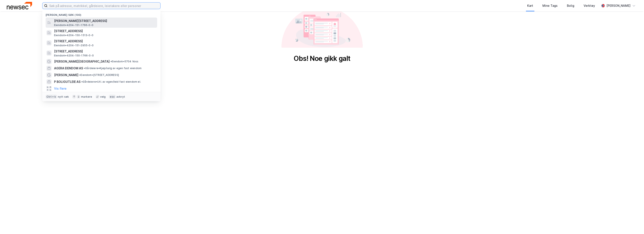  What do you see at coordinates (86, 97) in the screenshot?
I see `div: markere` at bounding box center [86, 97].